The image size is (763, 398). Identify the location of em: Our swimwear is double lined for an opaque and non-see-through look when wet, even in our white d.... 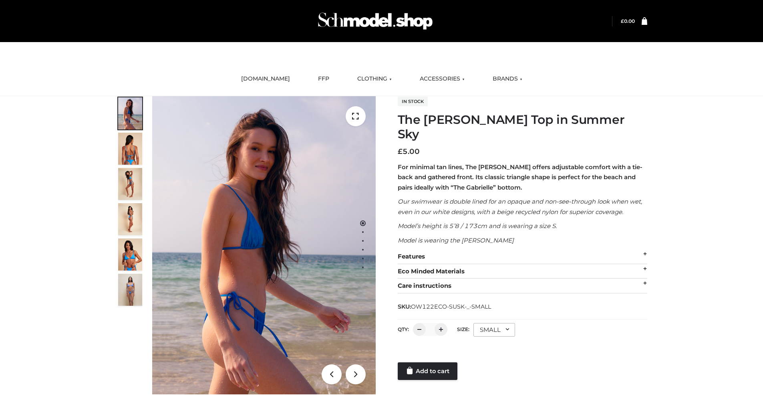
(520, 206).